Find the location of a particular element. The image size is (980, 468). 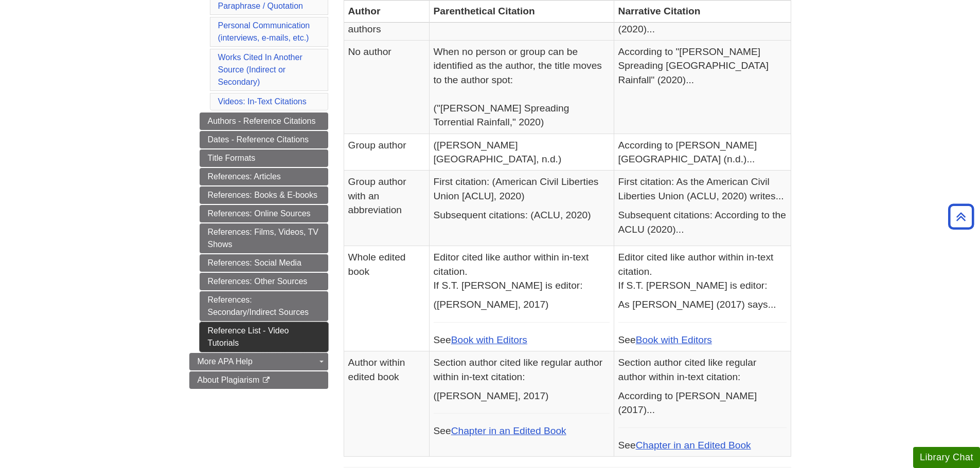

a: Back to Top is located at coordinates (961, 216).